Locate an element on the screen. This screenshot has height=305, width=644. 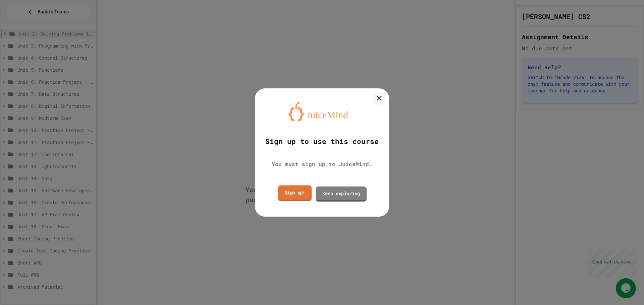
p: Chat with us now! is located at coordinates (23, 13).